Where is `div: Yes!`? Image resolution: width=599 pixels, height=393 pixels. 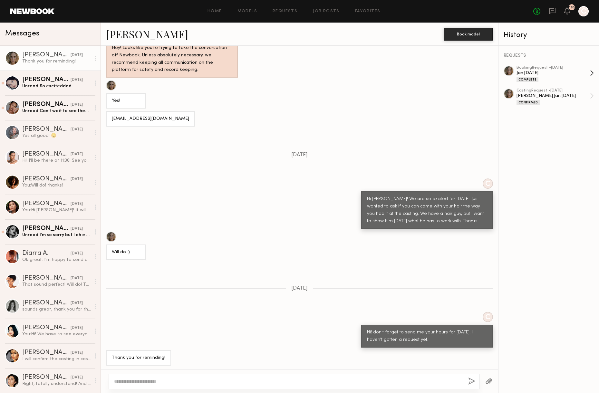
div: Yes! is located at coordinates (126, 101).